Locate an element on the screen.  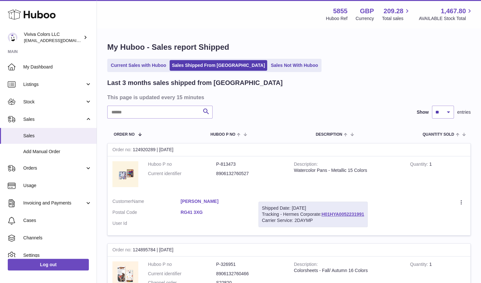
div: Huboo Ref is located at coordinates (337, 18).